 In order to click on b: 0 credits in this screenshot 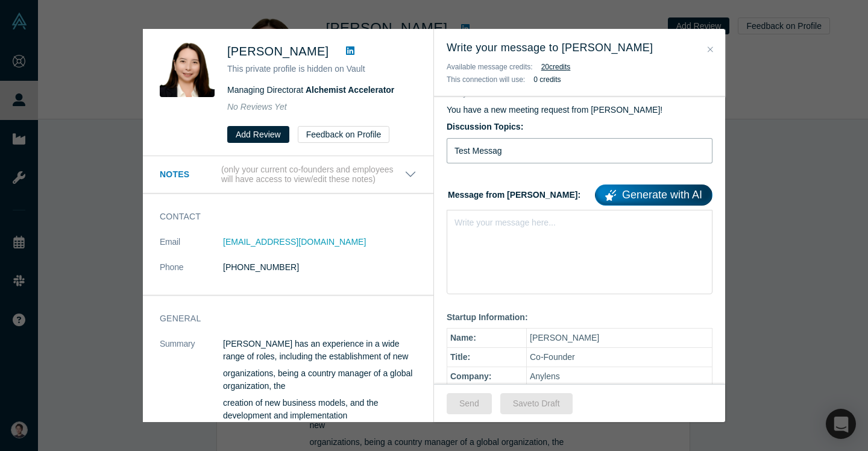, I will do `click(546, 80)`.